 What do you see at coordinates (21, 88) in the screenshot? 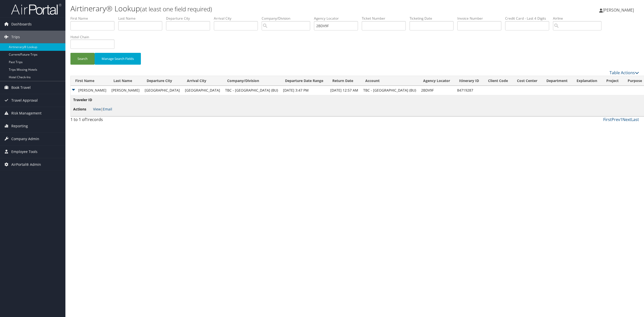
I see `span: Book Travel` at bounding box center [21, 88].